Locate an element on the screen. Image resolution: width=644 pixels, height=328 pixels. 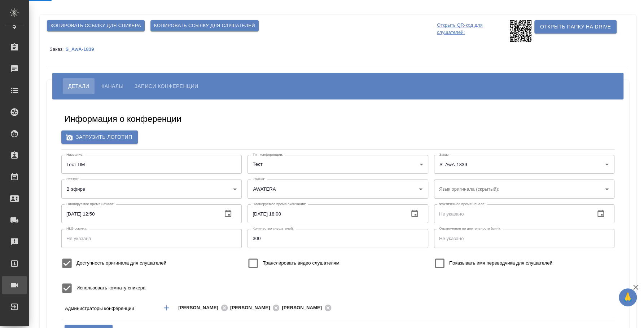
p: Открыть QR-код для слушателей: is located at coordinates (472, 31).